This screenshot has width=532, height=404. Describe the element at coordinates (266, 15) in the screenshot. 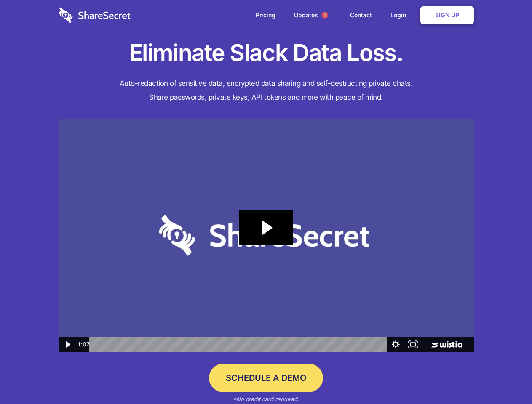

I see `a: Pricing` at that location.